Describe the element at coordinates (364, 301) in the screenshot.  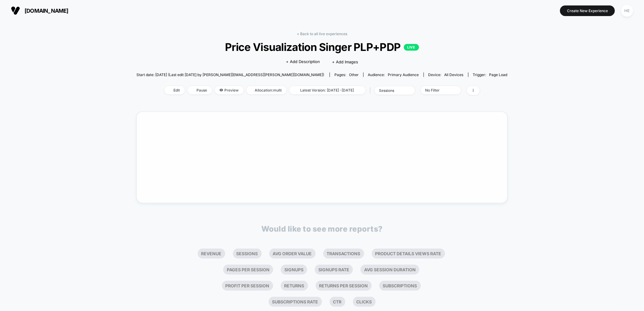
I see `li: Clicks` at that location.